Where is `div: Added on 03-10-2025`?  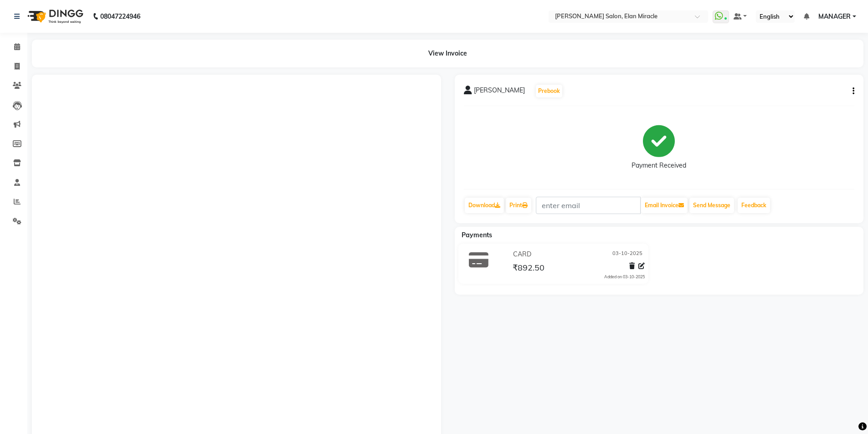
div: Added on 03-10-2025 is located at coordinates (624, 277).